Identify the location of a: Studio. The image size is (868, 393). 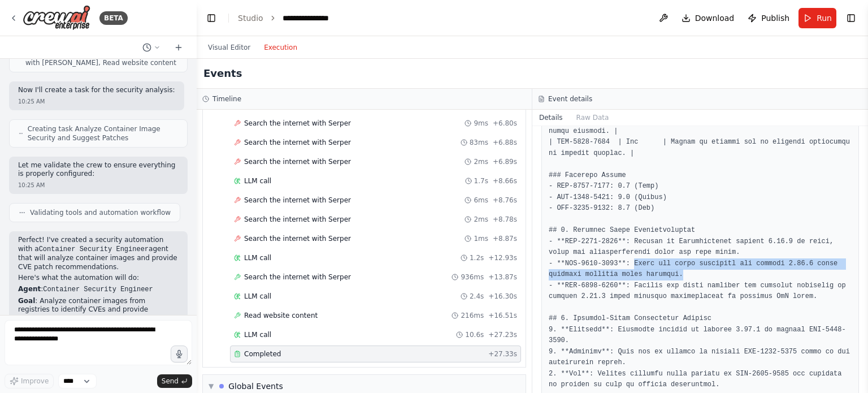
(250, 18).